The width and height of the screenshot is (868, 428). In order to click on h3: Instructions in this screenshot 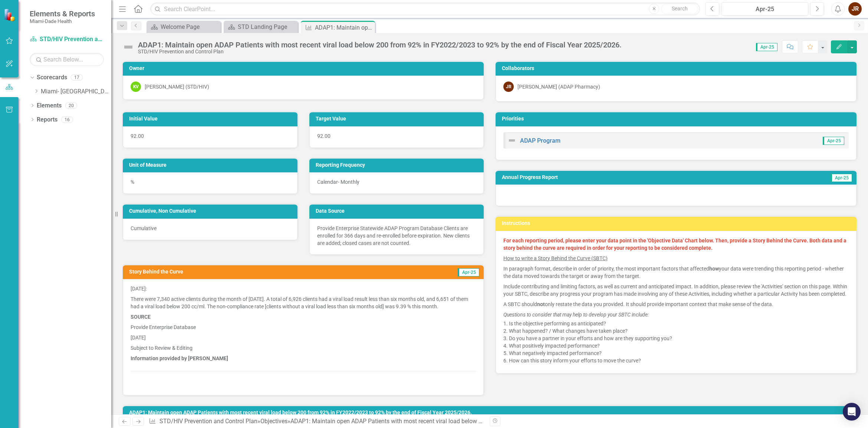, I will do `click(677, 223)`.